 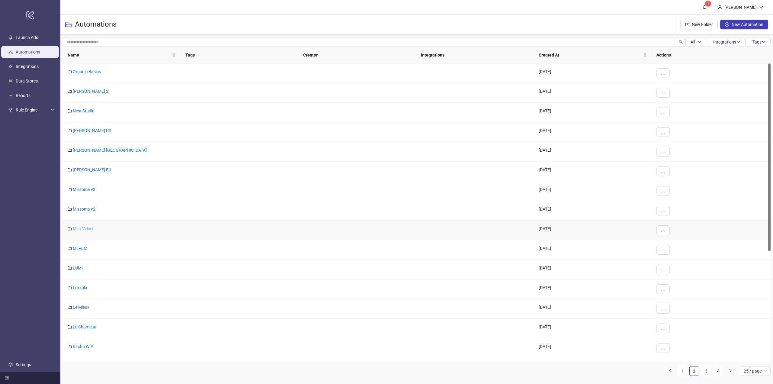 What do you see at coordinates (731, 371) in the screenshot?
I see `span: right` at bounding box center [731, 371].